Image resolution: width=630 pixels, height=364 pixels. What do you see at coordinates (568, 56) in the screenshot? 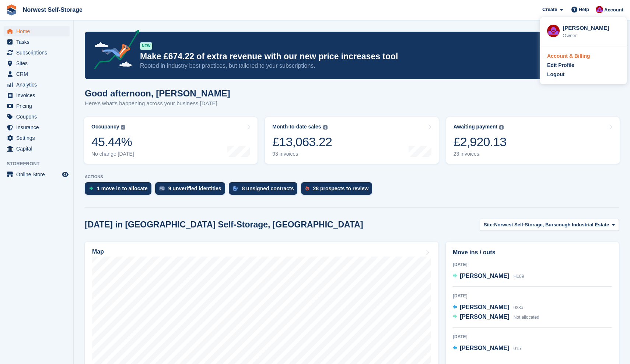
I see `div: Account & Billing` at bounding box center [568, 56].